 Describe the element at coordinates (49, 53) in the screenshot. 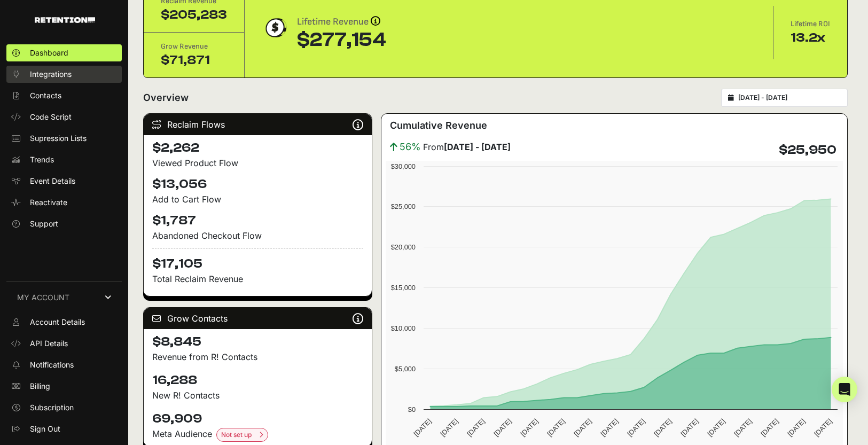

I see `span: Dashboard` at that location.